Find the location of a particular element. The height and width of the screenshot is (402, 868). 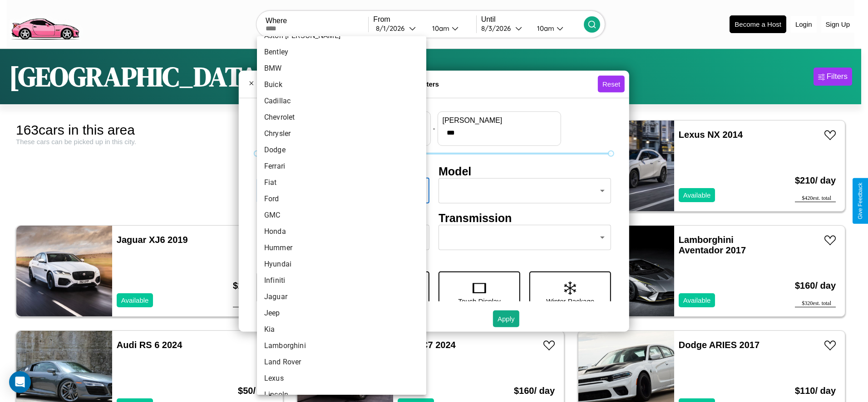

li: Buick is located at coordinates (342, 85).